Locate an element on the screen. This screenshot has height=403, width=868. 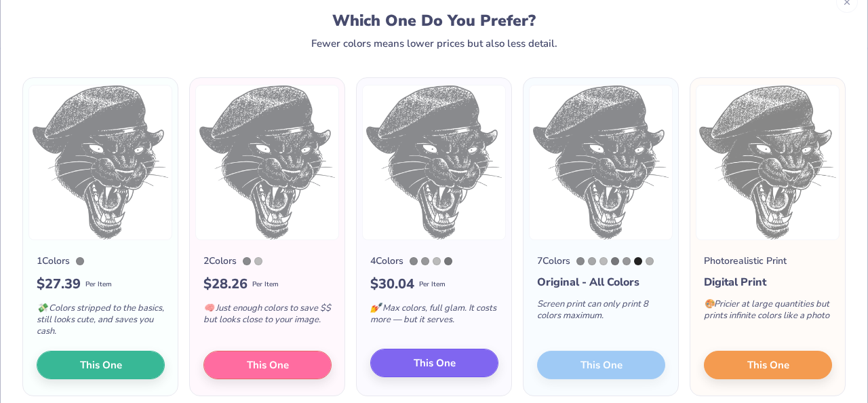
div: Fewer colors means lower prices but also less detail. is located at coordinates (434, 44).